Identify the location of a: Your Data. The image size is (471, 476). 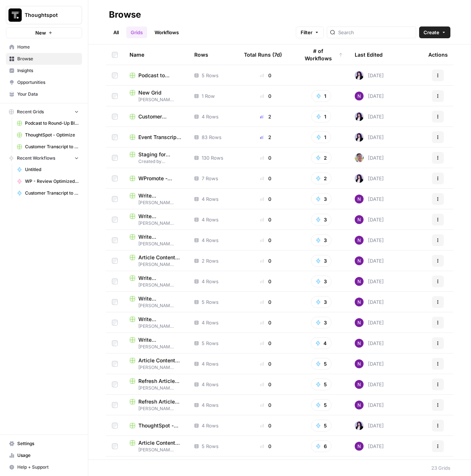
(44, 94).